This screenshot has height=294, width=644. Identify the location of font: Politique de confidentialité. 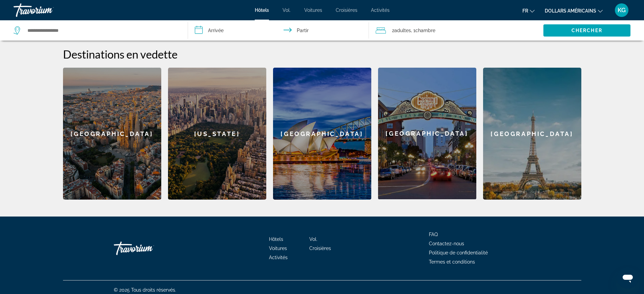
(458, 253).